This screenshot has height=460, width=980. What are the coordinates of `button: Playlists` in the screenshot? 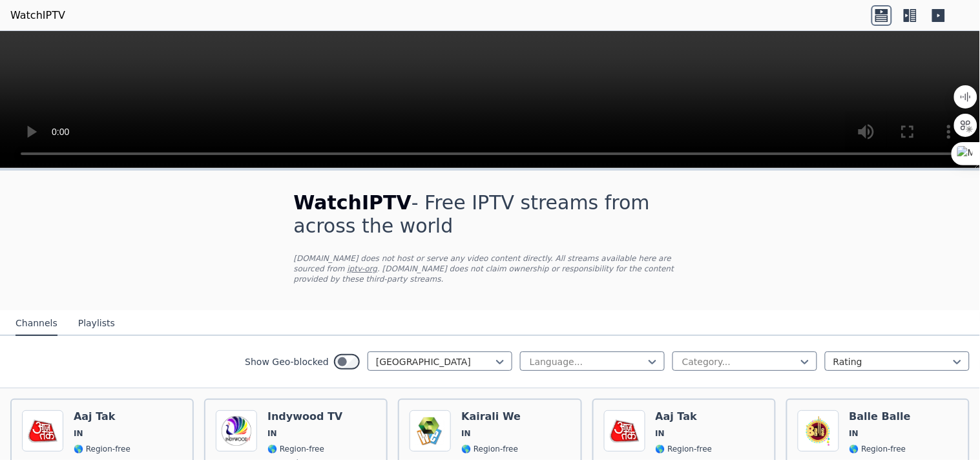 It's located at (96, 324).